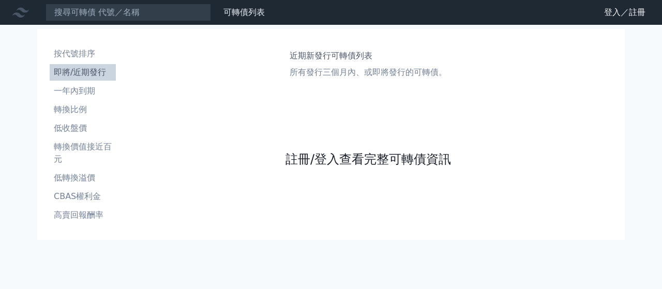 The width and height of the screenshot is (662, 289). I want to click on p: 所有發行三個月內、或即將發行的可轉債。, so click(368, 72).